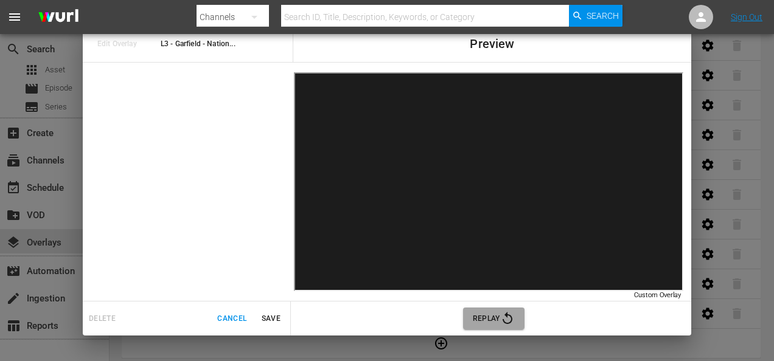 The width and height of the screenshot is (774, 361). I want to click on img: ans4CAIJ8jUAAAAAAAAAAAAAAAAAAAAAAAAgQb4GAAAAAAAAAAAAAAAAAAAAAAAAJMjXAAAAAAAAAAAAAAAAAAAAAAAAgAT5G..., so click(58, 17).